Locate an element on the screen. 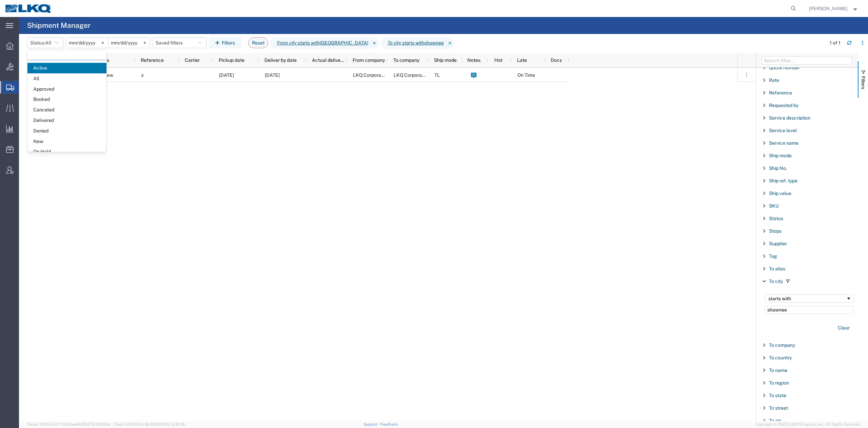  span: To zip is located at coordinates (776, 420).